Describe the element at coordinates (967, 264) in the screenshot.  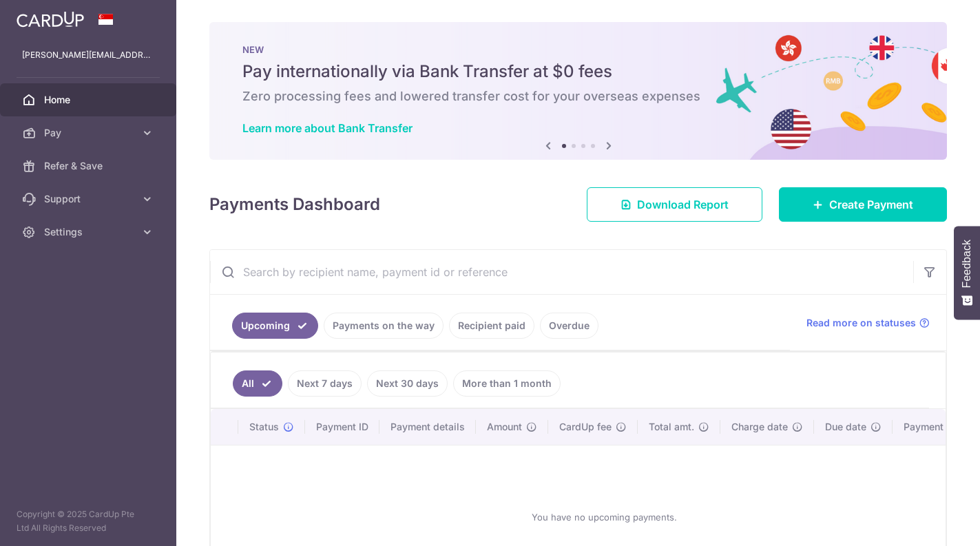
I see `span: Feedback` at that location.